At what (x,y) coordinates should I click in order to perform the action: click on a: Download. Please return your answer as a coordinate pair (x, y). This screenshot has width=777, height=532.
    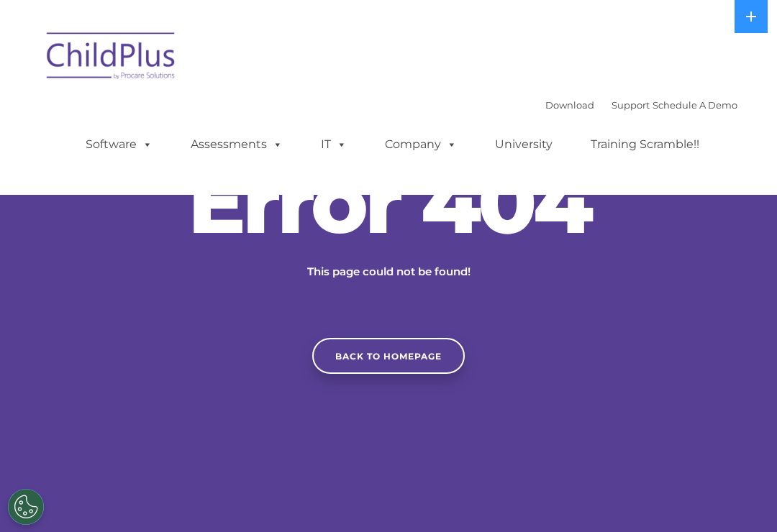
    Looking at the image, I should click on (570, 105).